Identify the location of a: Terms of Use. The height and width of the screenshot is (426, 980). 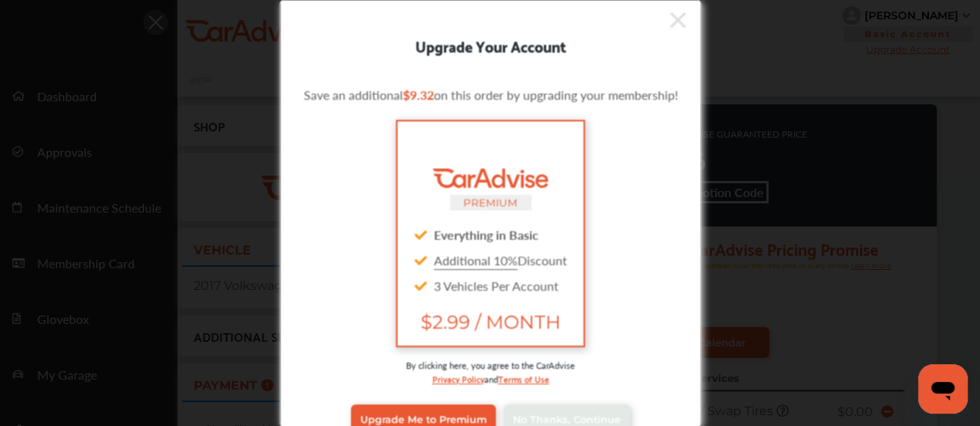
(523, 378).